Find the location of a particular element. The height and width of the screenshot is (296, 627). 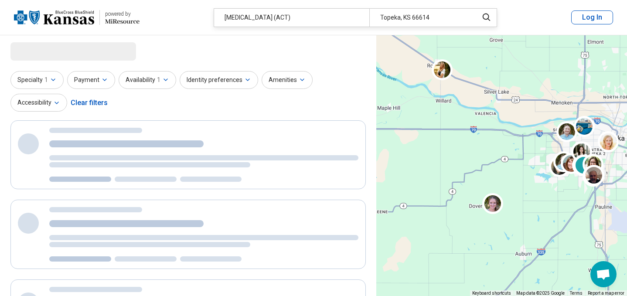

button: Identity preferences is located at coordinates (219, 80).